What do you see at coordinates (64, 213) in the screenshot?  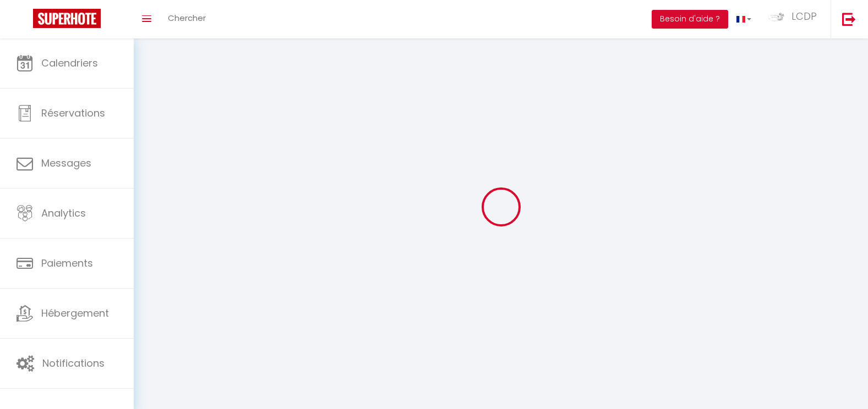 I see `span: Analytics` at bounding box center [64, 213].